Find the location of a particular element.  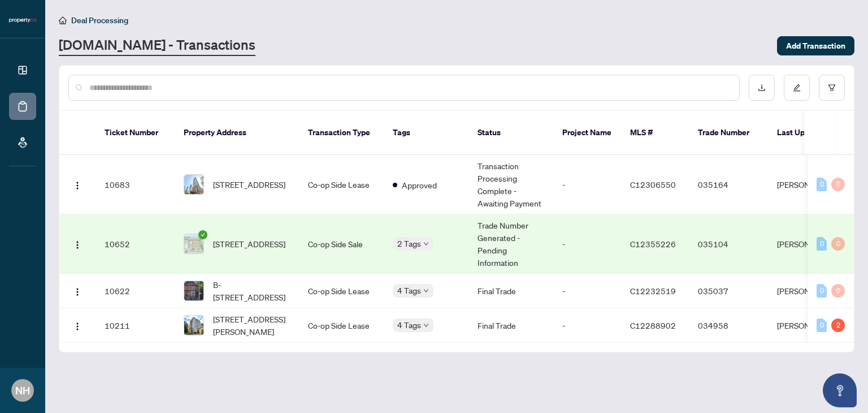

span: check-circle is located at coordinates (203, 235).